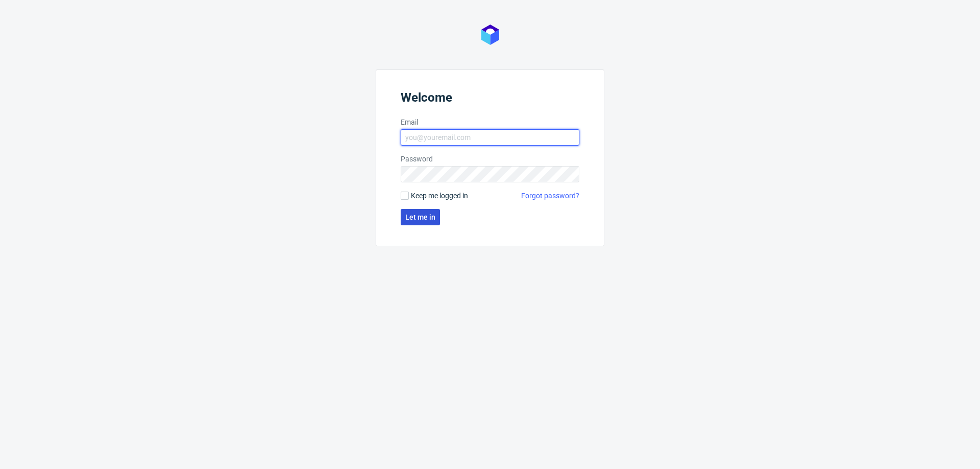  What do you see at coordinates (420, 217) in the screenshot?
I see `button: Let me in` at bounding box center [420, 217].